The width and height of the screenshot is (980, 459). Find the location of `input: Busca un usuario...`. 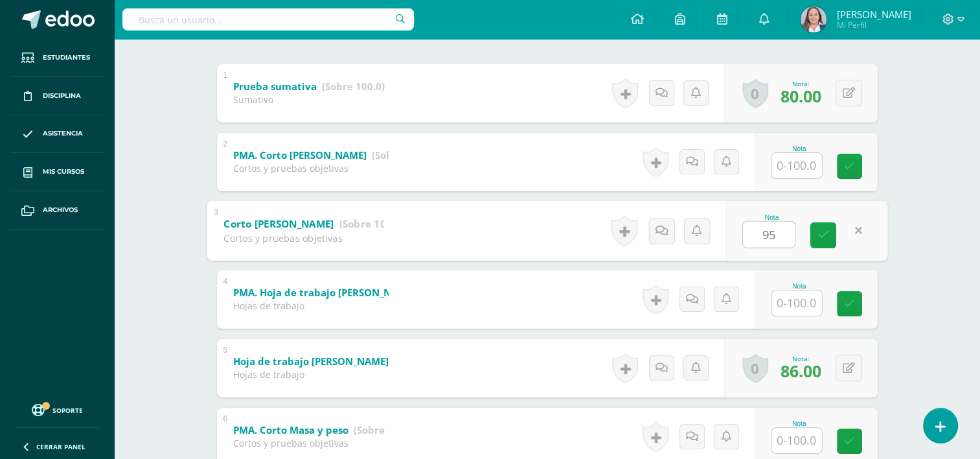

input: Busca un usuario... is located at coordinates (268, 19).